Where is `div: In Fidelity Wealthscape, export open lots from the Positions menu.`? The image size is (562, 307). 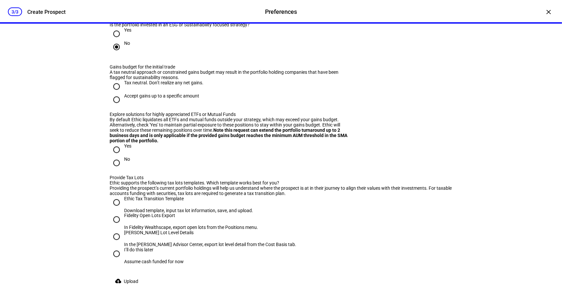
div: In Fidelity Wealthscape, export open lots from the Positions menu. is located at coordinates (191, 228).